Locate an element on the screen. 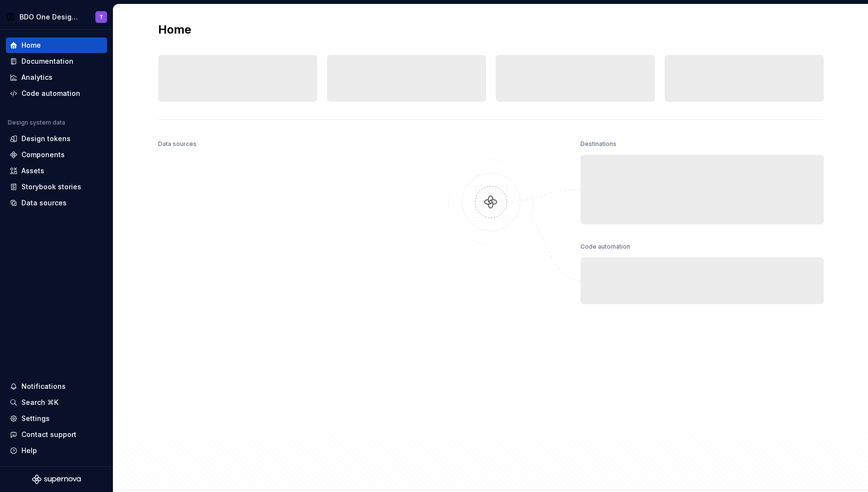 The width and height of the screenshot is (868, 492). div: Search ⌘K is located at coordinates (40, 402).